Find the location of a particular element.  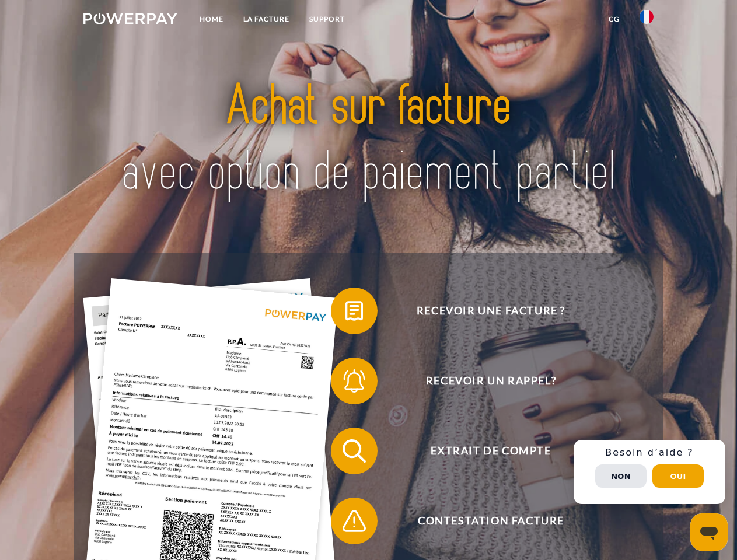

img: qb_bill.svg is located at coordinates (354, 311).